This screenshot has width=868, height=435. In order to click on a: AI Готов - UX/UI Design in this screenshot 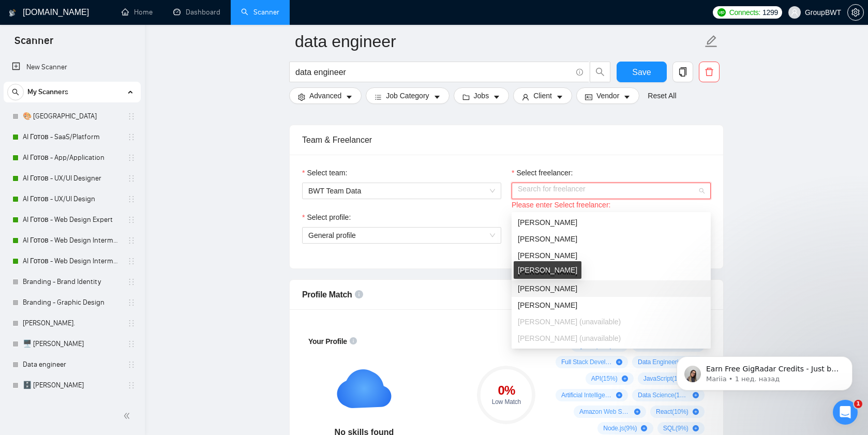, I will do `click(72, 199)`.